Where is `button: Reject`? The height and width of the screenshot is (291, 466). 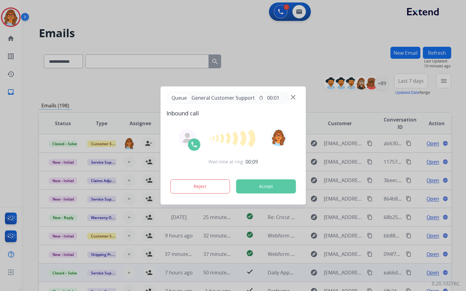 button: Reject is located at coordinates (200, 187).